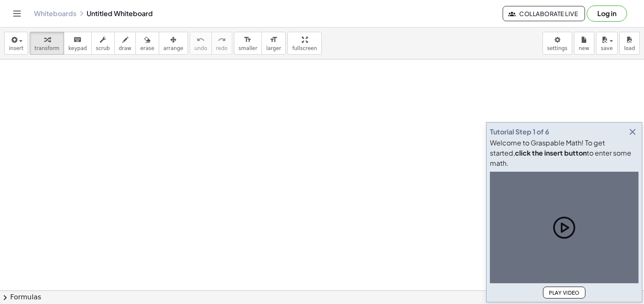 The image size is (644, 304). I want to click on span: arrange, so click(173, 49).